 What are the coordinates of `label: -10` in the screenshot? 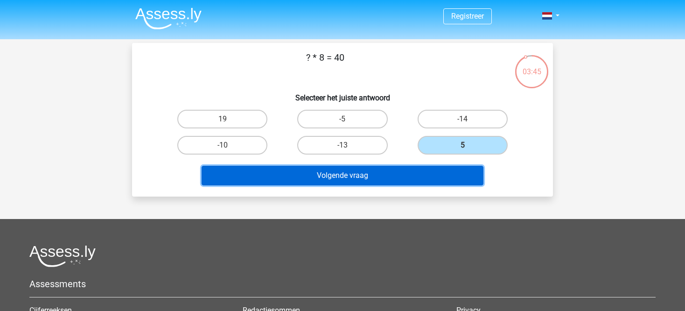 It's located at (222, 145).